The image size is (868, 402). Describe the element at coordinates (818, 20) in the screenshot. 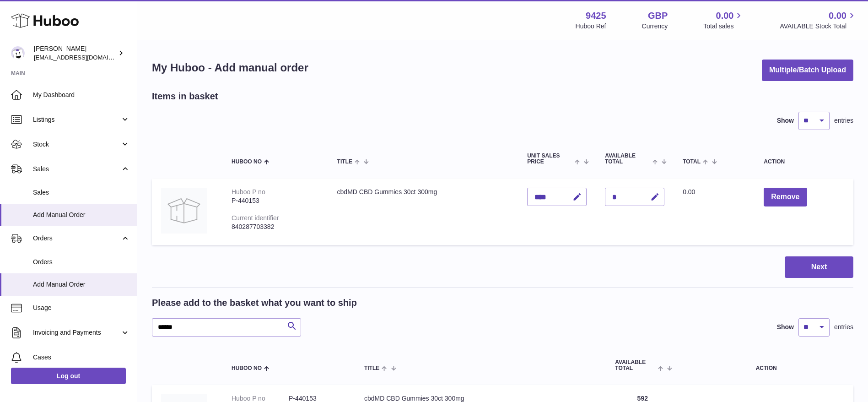

I see `a: 0.00 AVAILABLE Stock Total` at that location.